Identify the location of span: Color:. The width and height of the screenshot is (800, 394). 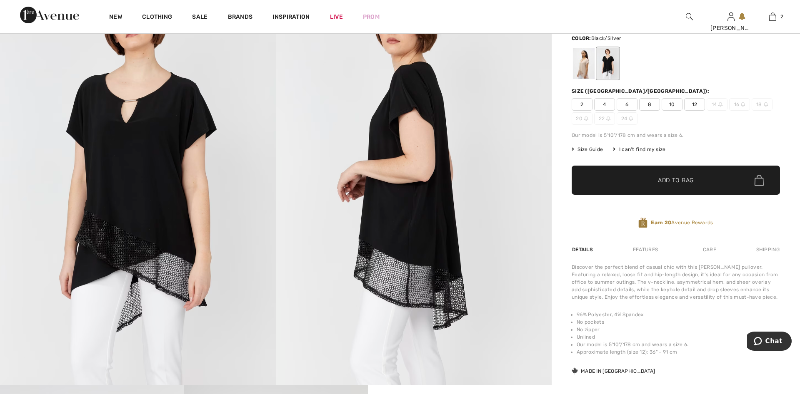
(581, 38).